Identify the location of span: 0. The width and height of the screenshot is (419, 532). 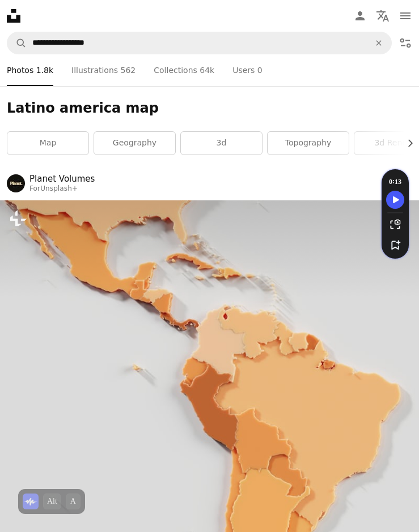
(260, 70).